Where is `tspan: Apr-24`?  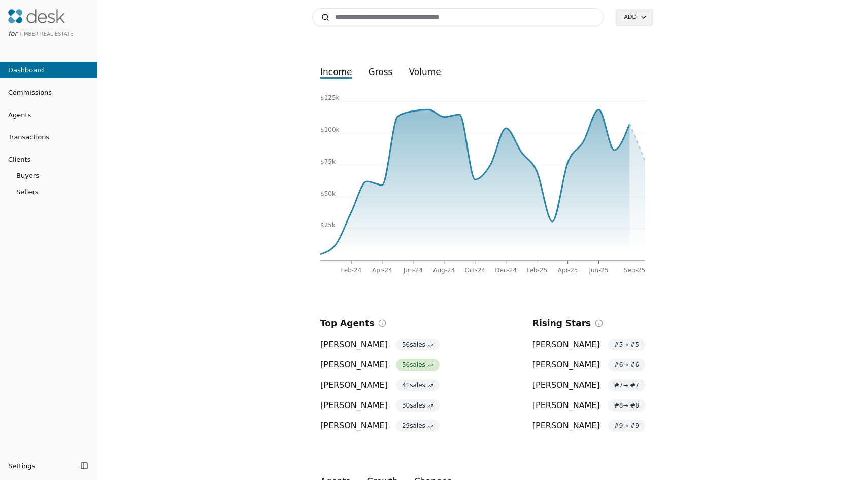
tspan: Apr-24 is located at coordinates (382, 270).